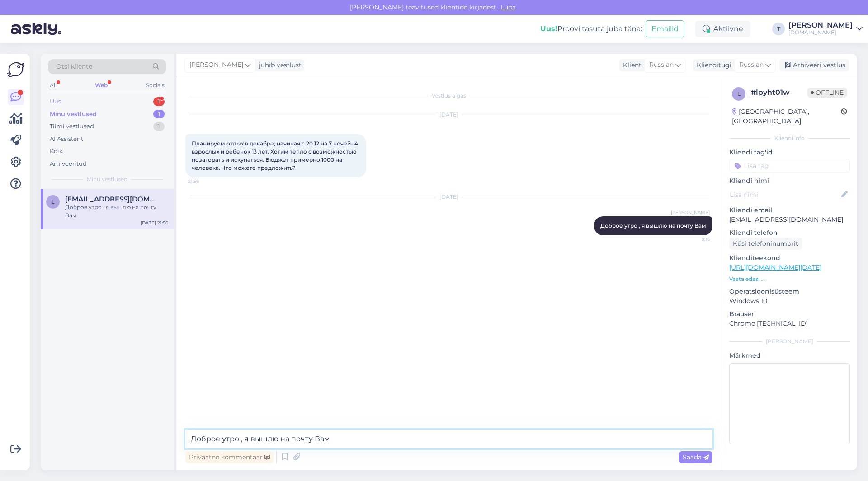 This screenshot has height=481, width=868. Describe the element at coordinates (654, 225) in the screenshot. I see `span: Доброе утро , я вышлю на почту Вам` at that location.